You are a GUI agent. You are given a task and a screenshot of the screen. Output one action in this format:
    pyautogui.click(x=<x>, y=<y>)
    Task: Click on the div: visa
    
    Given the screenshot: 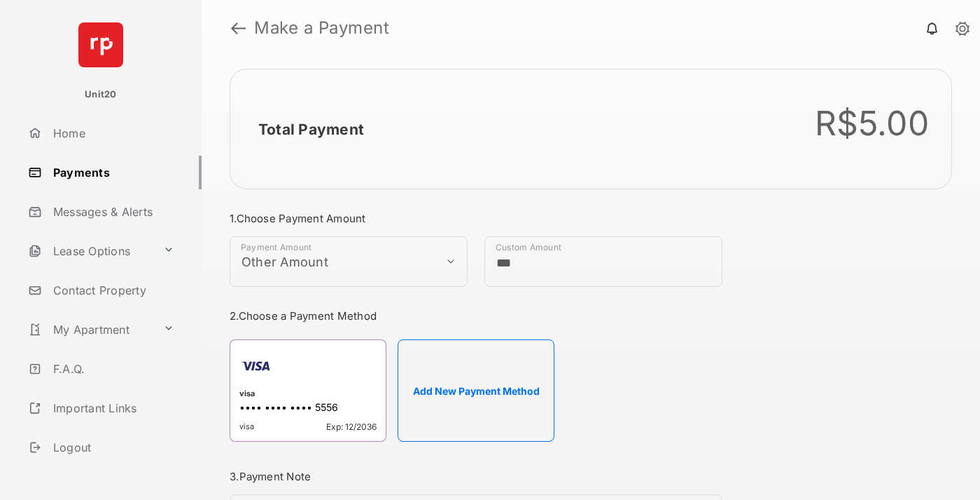 What is the action you would take?
    pyautogui.click(x=308, y=395)
    